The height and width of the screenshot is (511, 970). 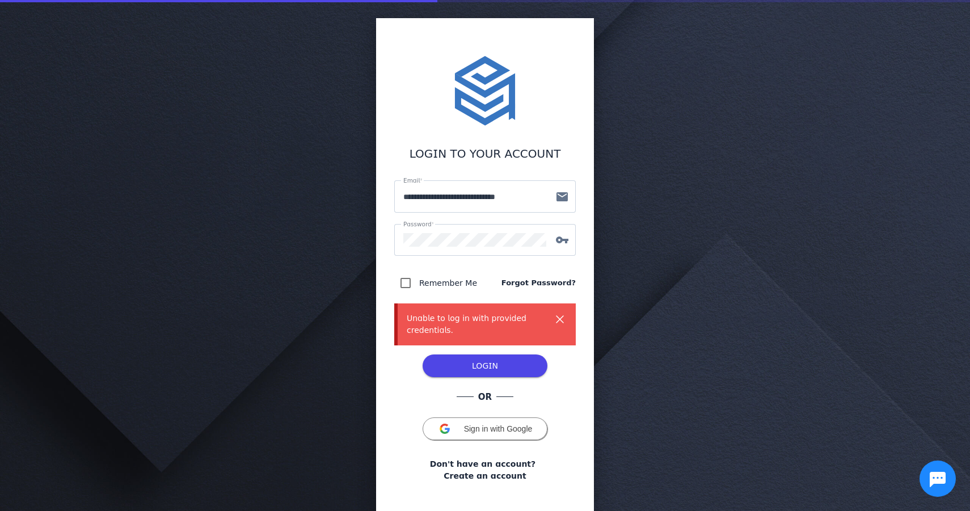 What do you see at coordinates (485, 366) in the screenshot?
I see `button: LOG IN` at bounding box center [485, 366].